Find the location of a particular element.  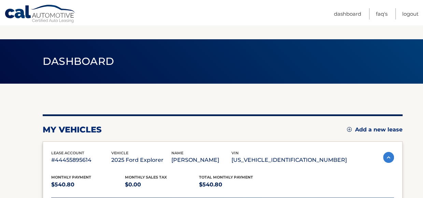

a: Add a new lease is located at coordinates (375, 130).